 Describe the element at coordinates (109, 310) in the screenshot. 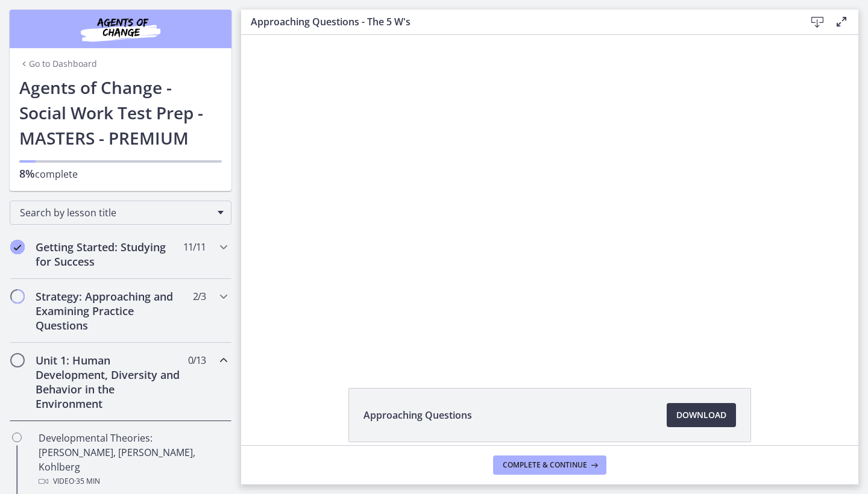

I see `h2: Strategy: Approaching and Examining Practice Questions` at that location.